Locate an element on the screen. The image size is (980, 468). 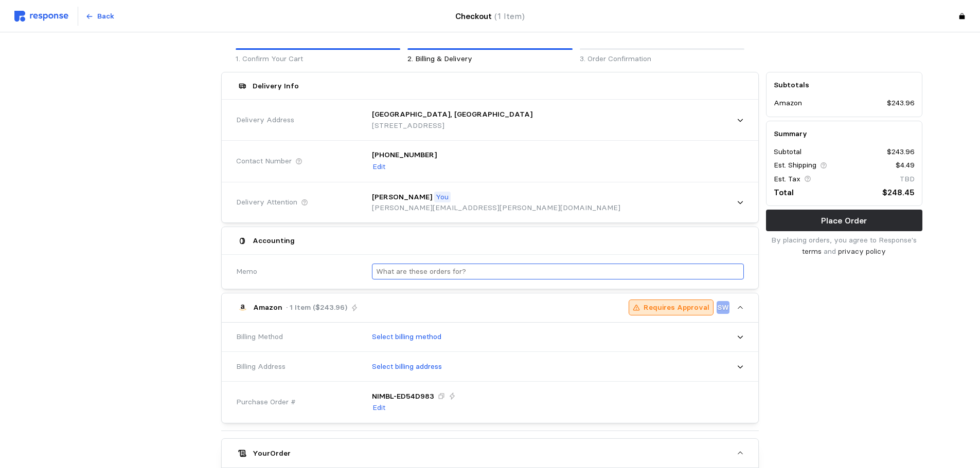
span: Memo is located at coordinates (246, 272).